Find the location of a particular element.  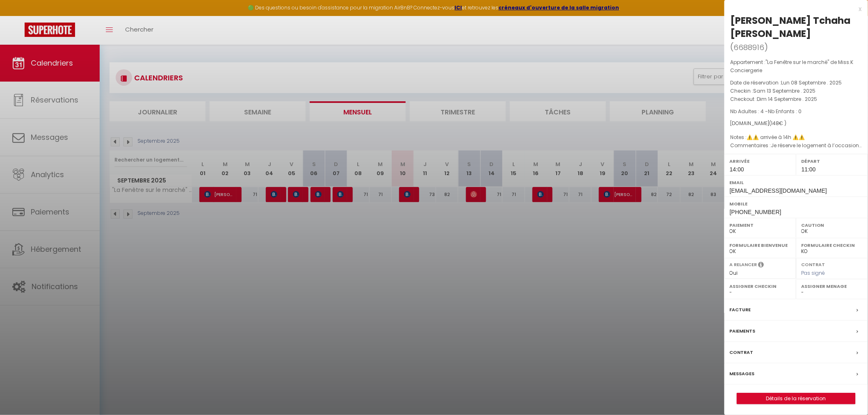

span: 6688916 is located at coordinates (749, 47).